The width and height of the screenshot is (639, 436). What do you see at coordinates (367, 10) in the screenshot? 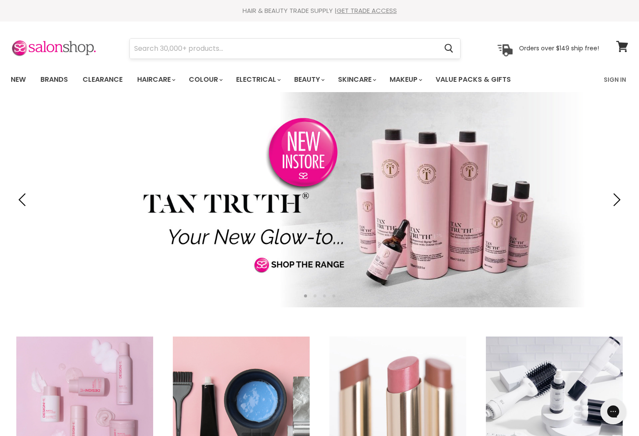
I see `a: GET TRADE ACCESS` at bounding box center [367, 10].